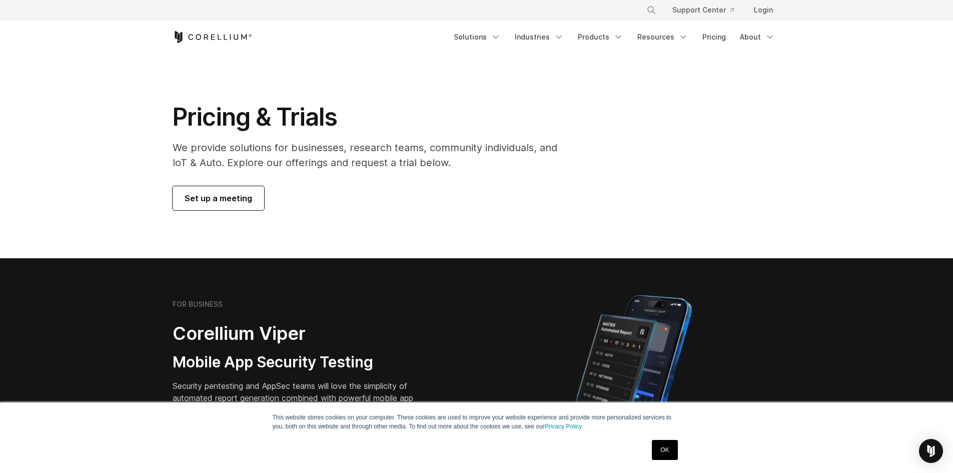 Image resolution: width=953 pixels, height=473 pixels. What do you see at coordinates (218, 198) in the screenshot?
I see `span: Set up a meeting` at bounding box center [218, 198].